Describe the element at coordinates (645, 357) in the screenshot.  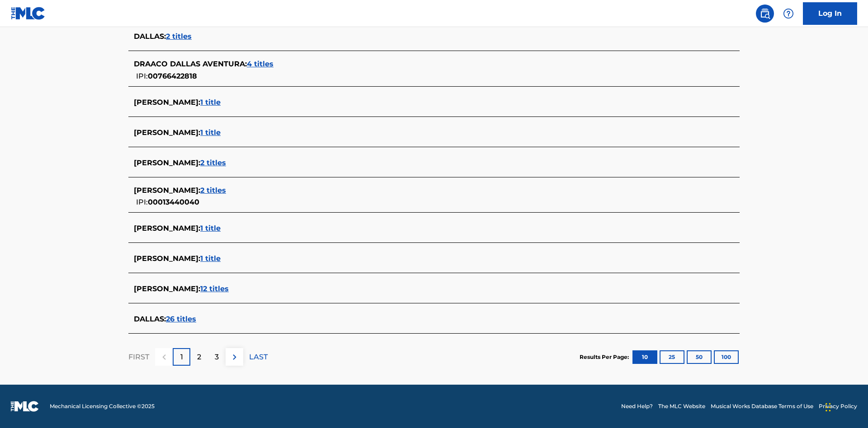
I see `button: 10` at that location.